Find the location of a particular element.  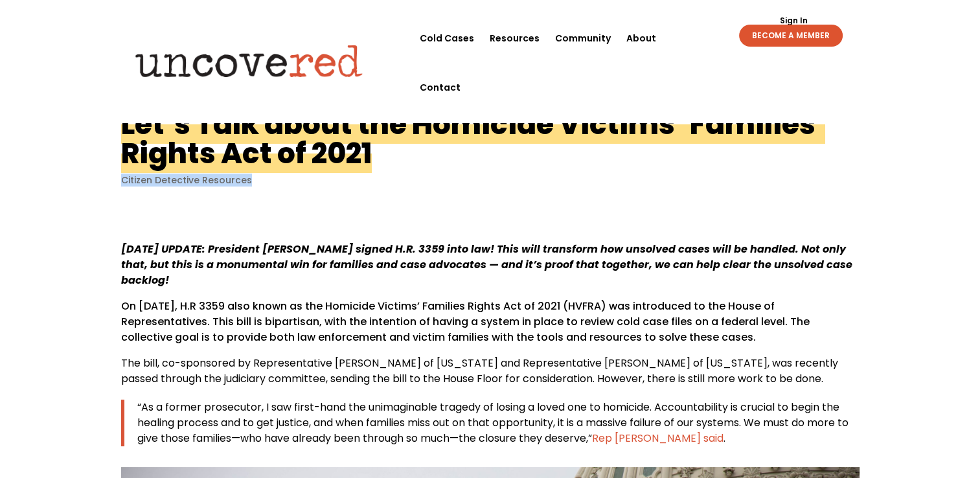

img: Uncovered logo is located at coordinates (248, 61).